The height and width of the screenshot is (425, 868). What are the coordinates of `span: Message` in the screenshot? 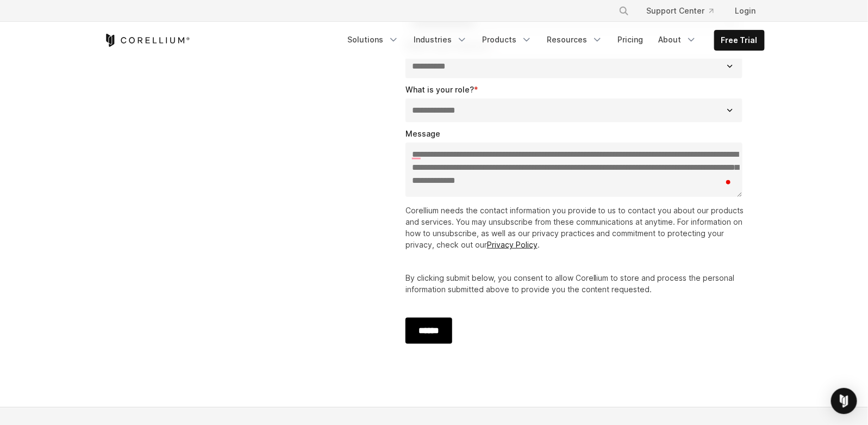 It's located at (423, 134).